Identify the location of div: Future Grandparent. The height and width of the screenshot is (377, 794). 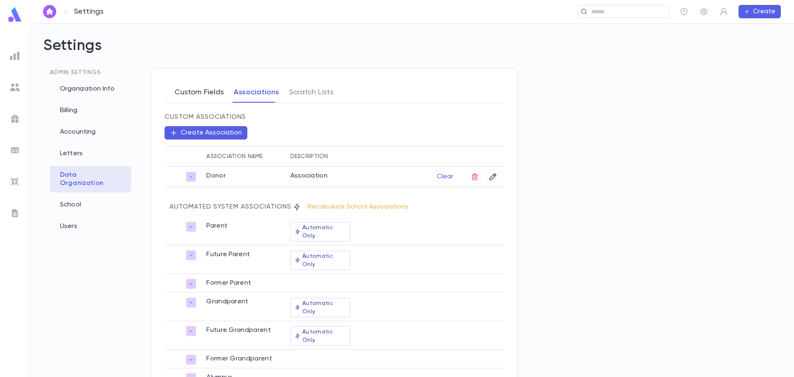
(243, 329).